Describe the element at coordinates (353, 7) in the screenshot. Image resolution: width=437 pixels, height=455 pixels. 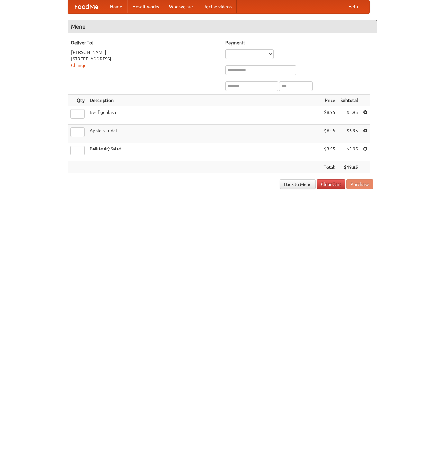
I see `a: Help` at that location.